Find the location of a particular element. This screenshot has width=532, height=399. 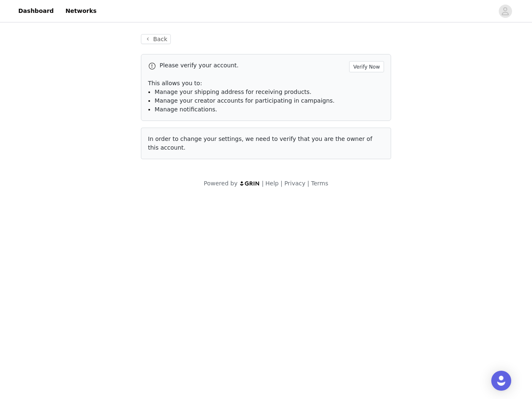

a: Privacy is located at coordinates (295, 184).